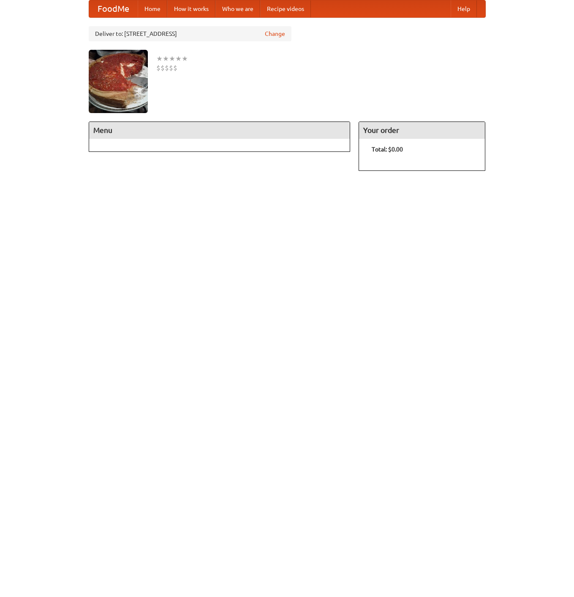  Describe the element at coordinates (464, 9) in the screenshot. I see `a: Help` at that location.